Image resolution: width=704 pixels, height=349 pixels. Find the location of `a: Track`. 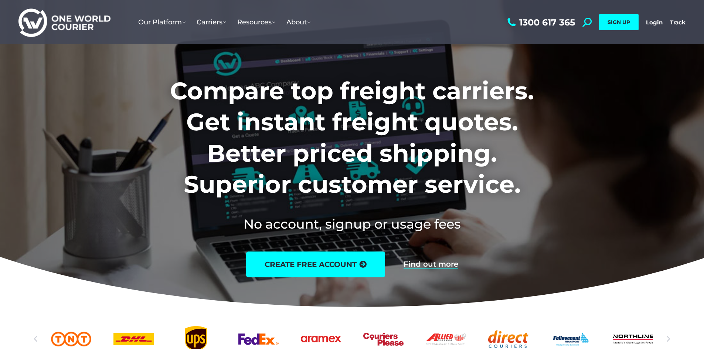

a: Track is located at coordinates (678, 22).